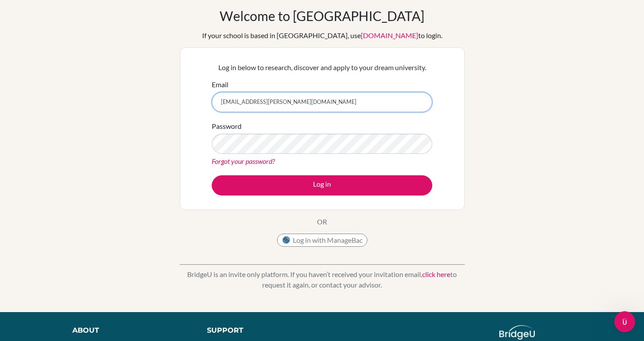 The width and height of the screenshot is (644, 341). I want to click on button: Log in, so click(322, 186).